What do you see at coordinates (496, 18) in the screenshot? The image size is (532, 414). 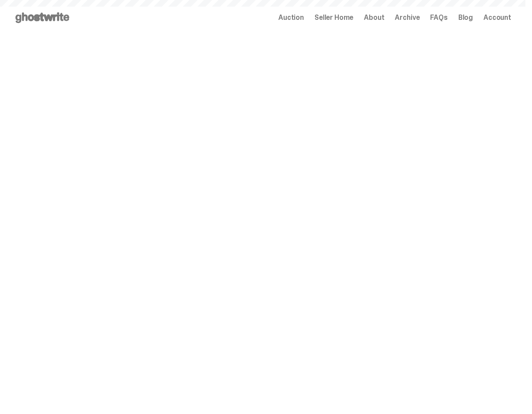 I see `span: Account` at bounding box center [496, 18].